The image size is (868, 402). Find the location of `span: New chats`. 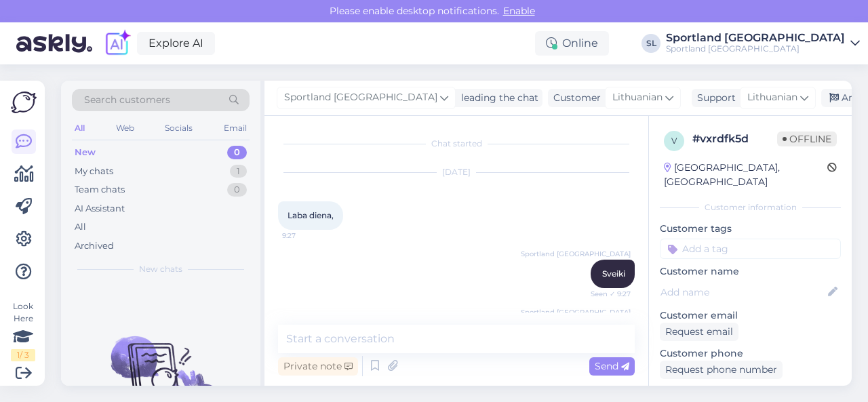

span: New chats is located at coordinates (161, 270).